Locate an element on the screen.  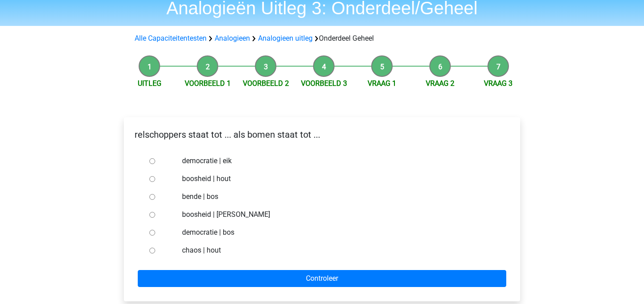
label: boosheid | hout is located at coordinates (337, 179).